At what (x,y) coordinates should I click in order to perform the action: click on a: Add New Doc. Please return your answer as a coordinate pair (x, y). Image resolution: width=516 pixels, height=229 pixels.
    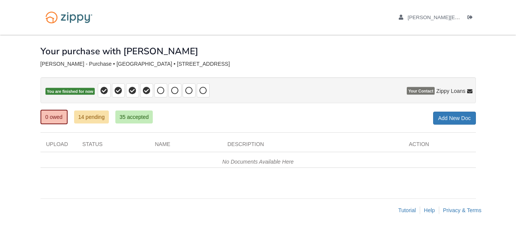
    Looking at the image, I should click on (454, 118).